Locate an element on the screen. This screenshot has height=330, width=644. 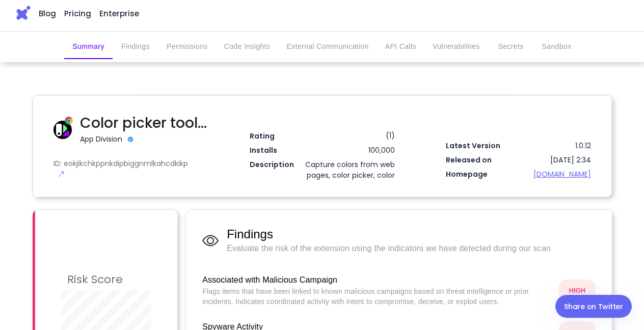
button: Code Insights is located at coordinates (247, 47).